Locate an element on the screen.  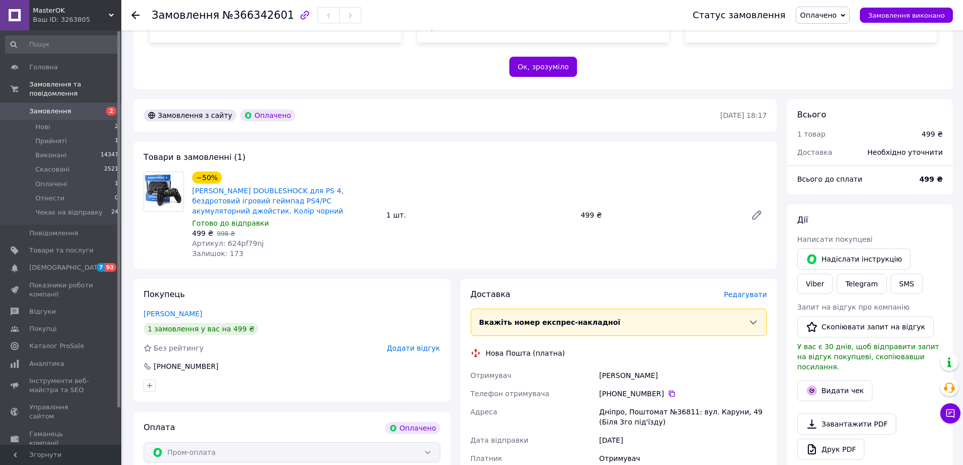
span: Адреса is located at coordinates (484, 412).